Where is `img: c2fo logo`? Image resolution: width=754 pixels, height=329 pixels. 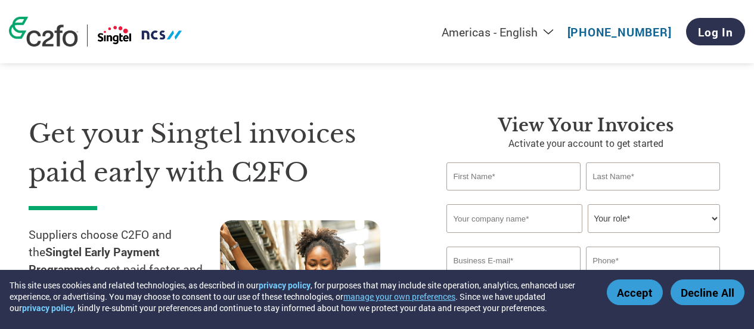 img: c2fo logo is located at coordinates (44, 32).